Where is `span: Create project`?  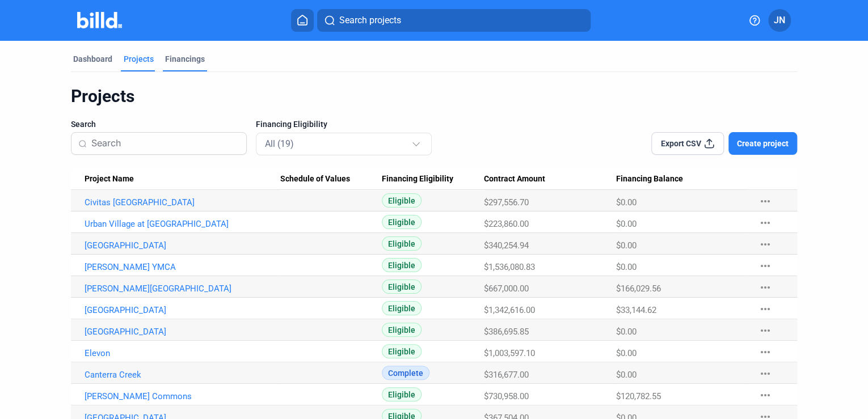
span: Create project is located at coordinates (762, 144).